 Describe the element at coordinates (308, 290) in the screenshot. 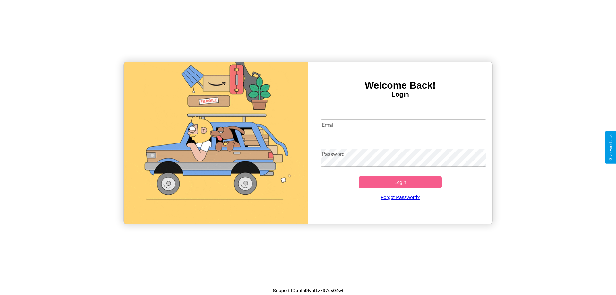

I see `p: Support ID: mfh9fvnl1zk97ex04wt` at that location.